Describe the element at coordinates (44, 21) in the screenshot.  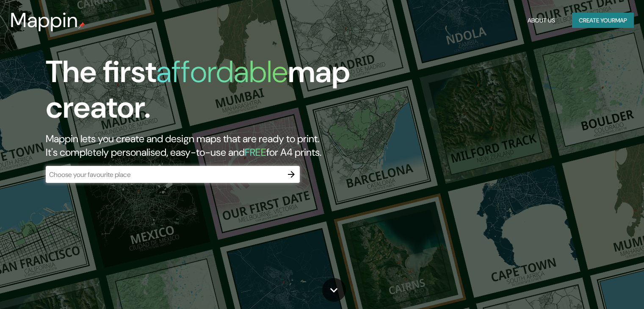
I see `h3: Mappin` at that location.